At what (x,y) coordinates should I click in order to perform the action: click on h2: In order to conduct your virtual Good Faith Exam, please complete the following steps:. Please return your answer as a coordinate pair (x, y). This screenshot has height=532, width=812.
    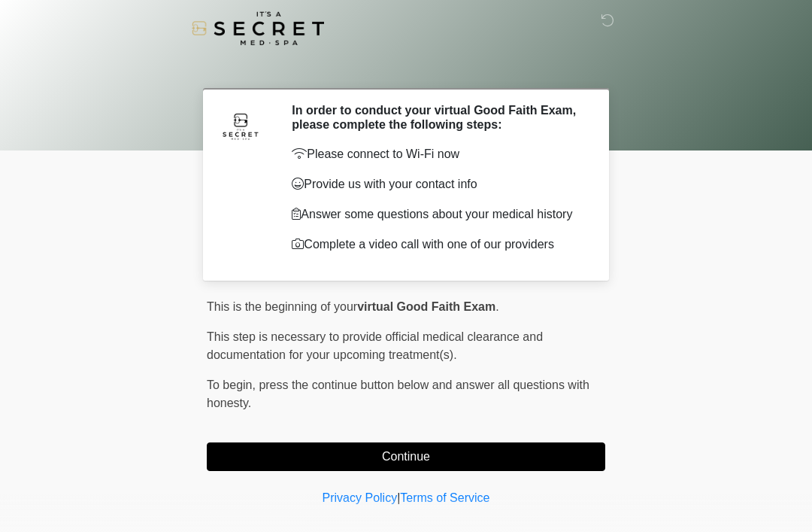
    Looking at the image, I should click on (437, 118).